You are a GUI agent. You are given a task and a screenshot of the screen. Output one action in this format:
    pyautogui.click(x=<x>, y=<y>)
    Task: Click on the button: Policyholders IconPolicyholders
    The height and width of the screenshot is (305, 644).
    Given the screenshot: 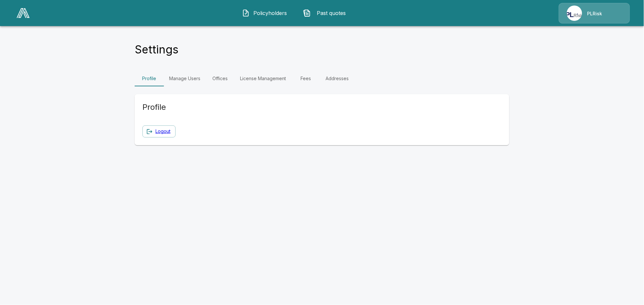 What is the action you would take?
    pyautogui.click(x=266, y=13)
    